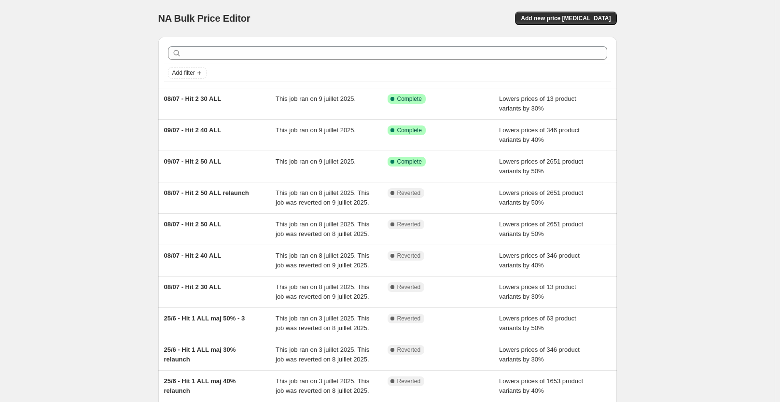  What do you see at coordinates (204, 18) in the screenshot?
I see `span: NA Bulk Price Editor` at bounding box center [204, 18].